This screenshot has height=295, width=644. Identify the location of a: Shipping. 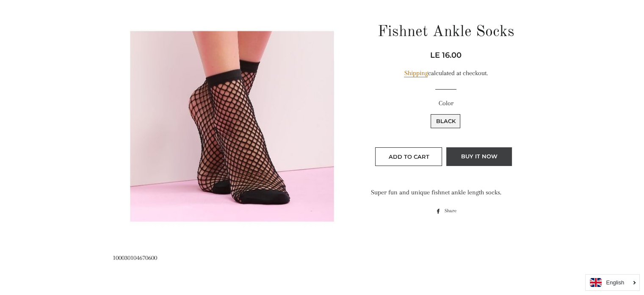
(416, 73).